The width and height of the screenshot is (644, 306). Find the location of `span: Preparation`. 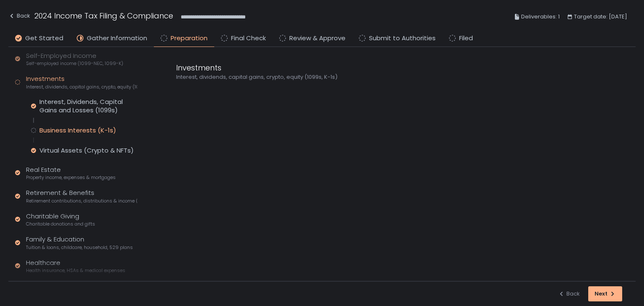

span: Preparation is located at coordinates (189, 38).